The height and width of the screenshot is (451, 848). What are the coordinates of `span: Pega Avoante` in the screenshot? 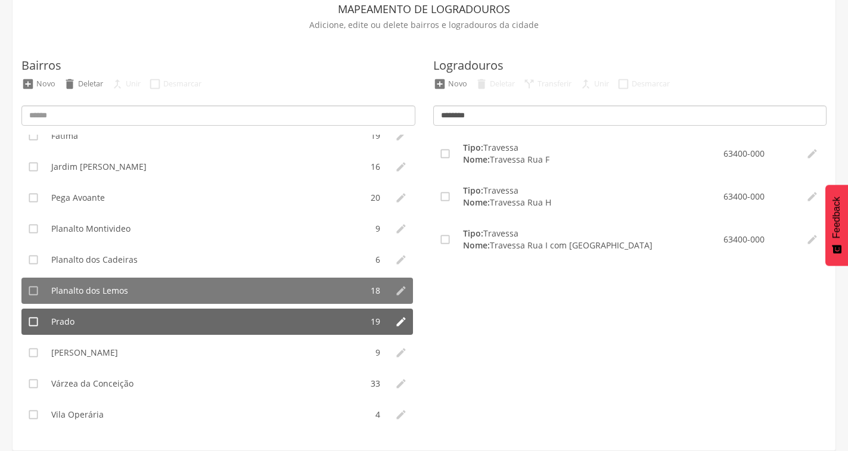 It's located at (78, 198).